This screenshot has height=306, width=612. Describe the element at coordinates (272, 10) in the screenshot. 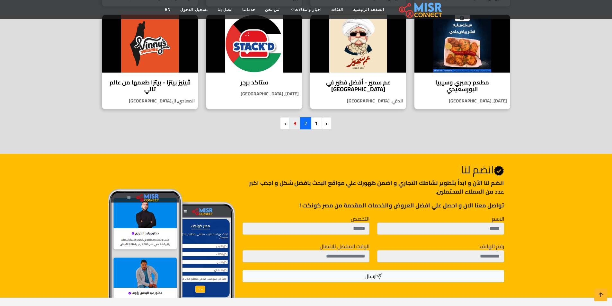

I see `a: من نحن` at that location.